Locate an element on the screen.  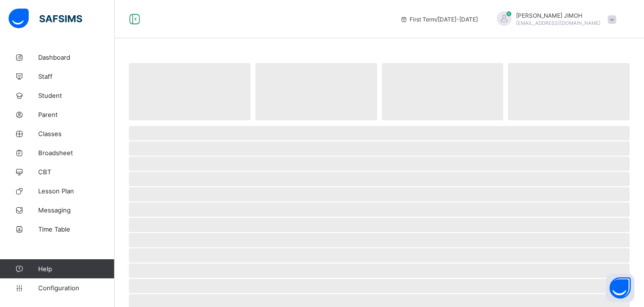
img: safsims is located at coordinates (45, 19).